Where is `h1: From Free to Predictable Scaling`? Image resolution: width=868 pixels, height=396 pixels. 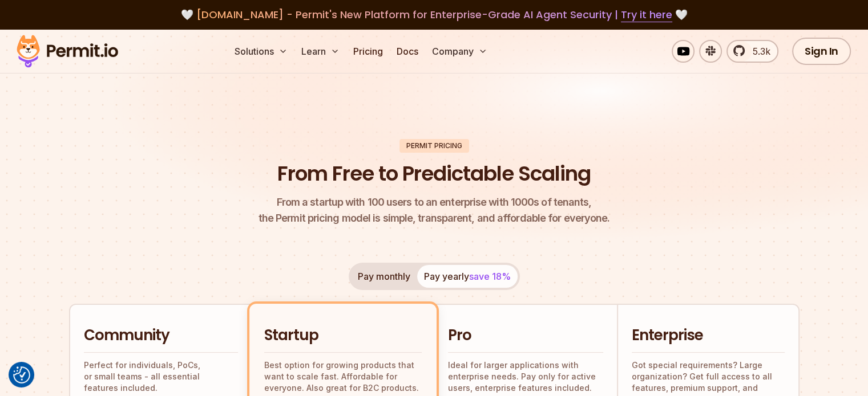
h1: From Free to Predictable Scaling is located at coordinates (434, 174).